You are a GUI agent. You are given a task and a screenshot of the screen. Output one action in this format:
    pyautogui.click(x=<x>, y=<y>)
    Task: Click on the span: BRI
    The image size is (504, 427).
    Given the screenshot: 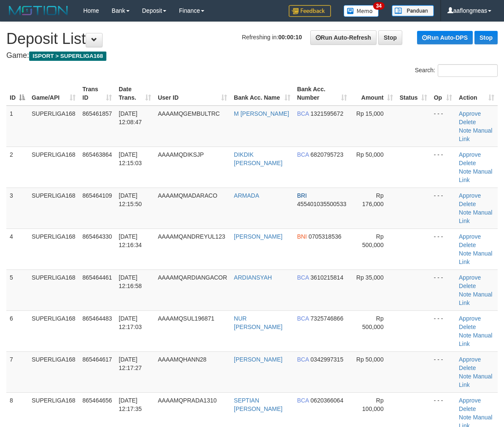 What is the action you would take?
    pyautogui.click(x=302, y=196)
    